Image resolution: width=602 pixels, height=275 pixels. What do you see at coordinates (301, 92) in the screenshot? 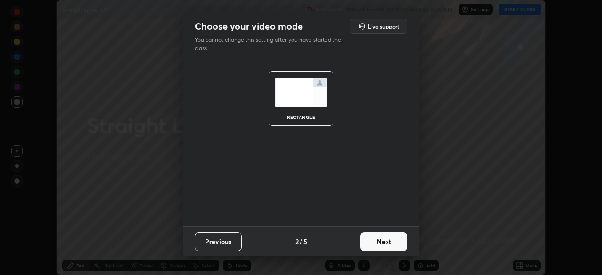
I see `img: normalScreenIcon.ae25ed63.svg` at bounding box center [301, 92].